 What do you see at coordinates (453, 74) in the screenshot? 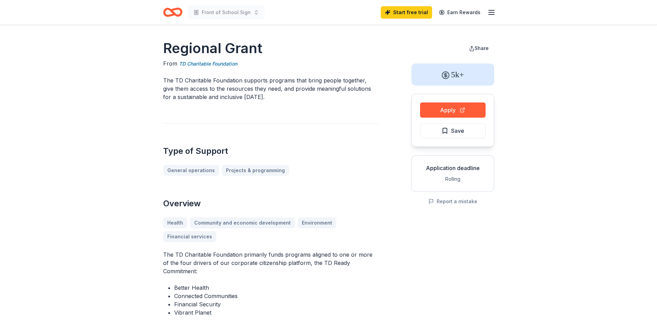
I see `div: 5k+` at bounding box center [453, 74].